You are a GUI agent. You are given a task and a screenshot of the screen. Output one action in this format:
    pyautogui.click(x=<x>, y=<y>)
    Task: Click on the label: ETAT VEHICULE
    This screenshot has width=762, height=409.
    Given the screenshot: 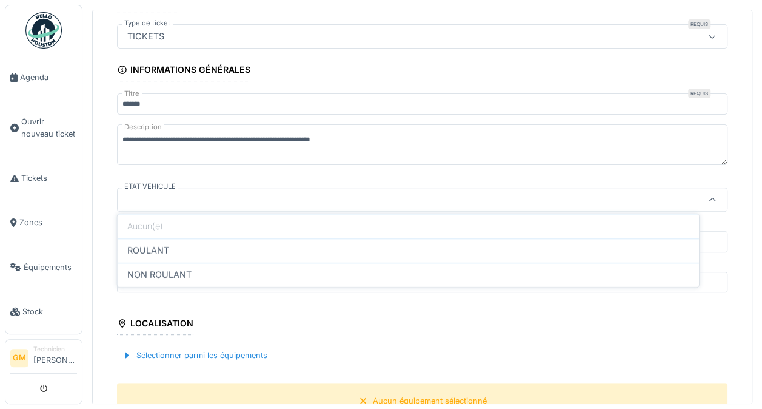 What is the action you would take?
    pyautogui.click(x=150, y=186)
    